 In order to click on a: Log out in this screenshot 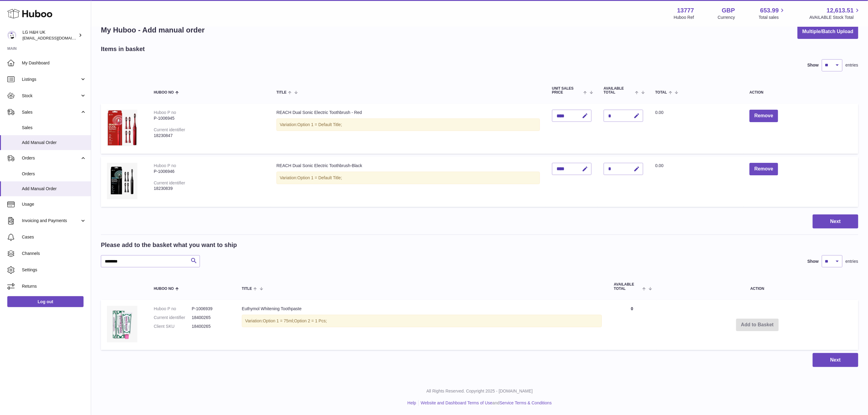, I will do `click(45, 302)`.